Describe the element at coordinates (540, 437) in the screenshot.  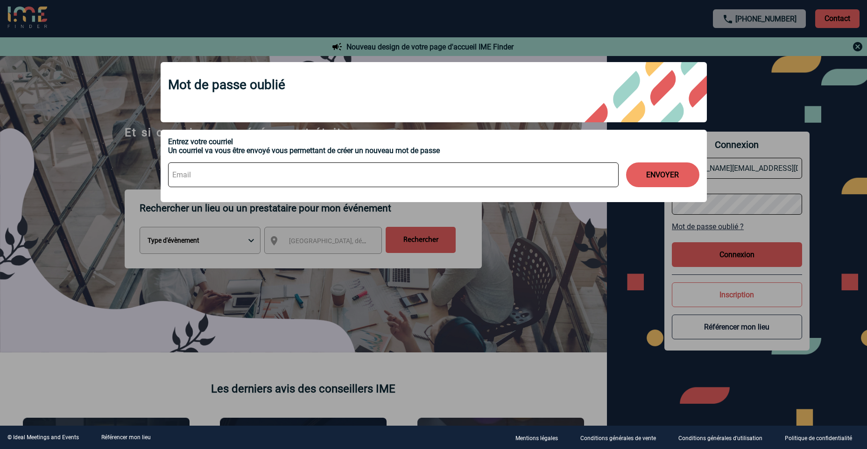
I see `a: Mentions légales` at that location.